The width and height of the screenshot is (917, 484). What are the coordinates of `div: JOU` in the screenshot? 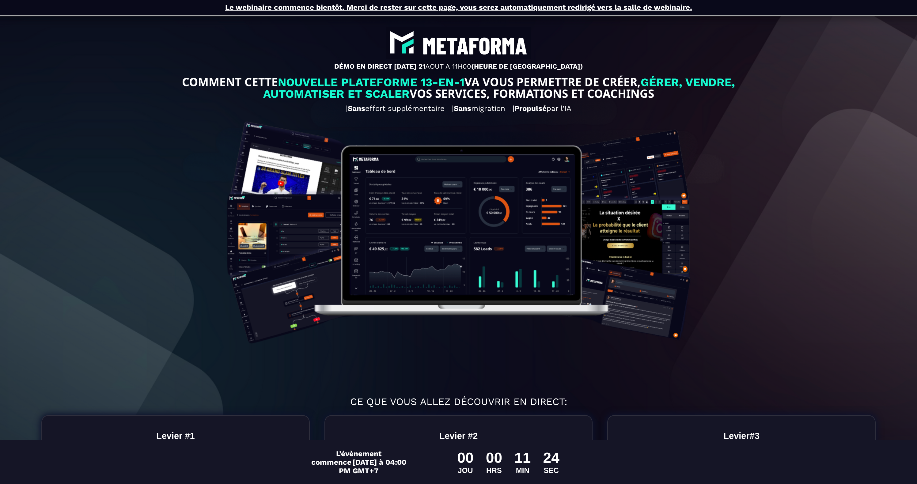 It's located at (465, 470).